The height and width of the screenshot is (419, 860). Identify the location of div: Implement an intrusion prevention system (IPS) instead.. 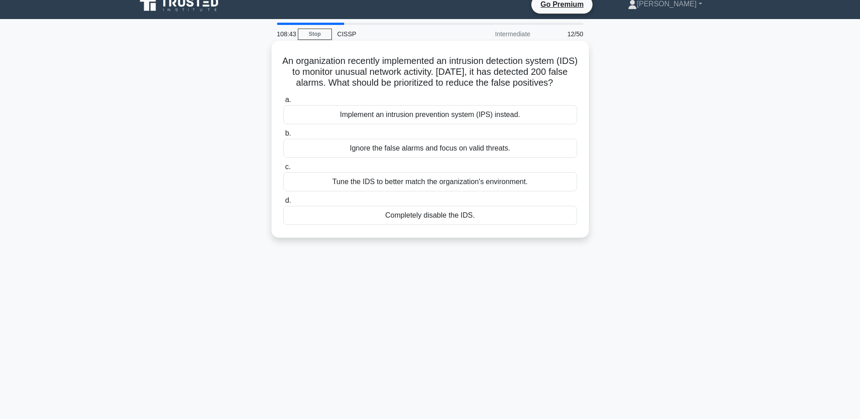
(430, 115).